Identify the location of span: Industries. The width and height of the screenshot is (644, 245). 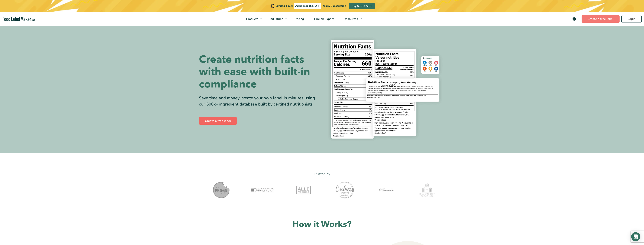
(276, 19).